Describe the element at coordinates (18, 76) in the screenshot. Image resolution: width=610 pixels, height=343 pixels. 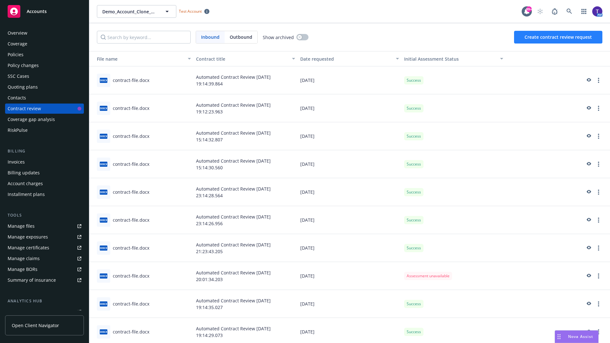
I see `div: SSC Cases` at that location.